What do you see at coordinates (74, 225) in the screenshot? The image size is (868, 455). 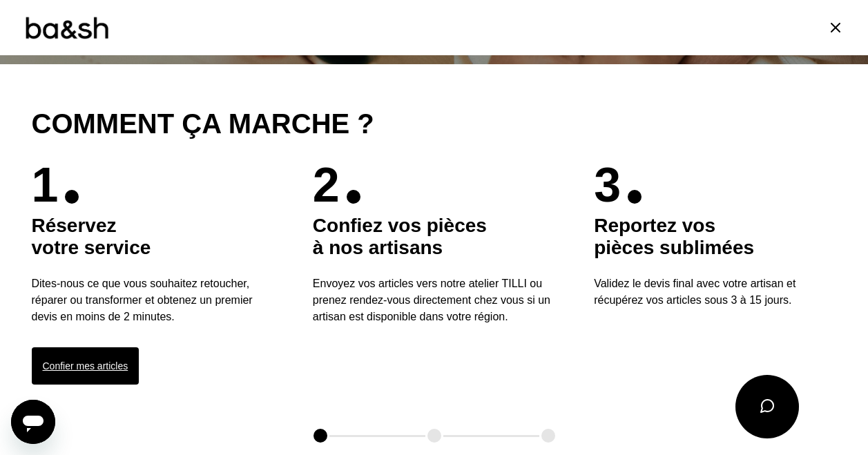 I see `span: Réservez` at bounding box center [74, 225].